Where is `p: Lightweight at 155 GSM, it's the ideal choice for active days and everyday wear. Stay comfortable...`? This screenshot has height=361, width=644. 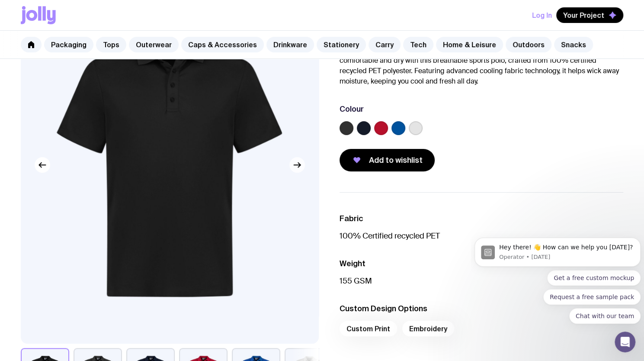
p: Lightweight at 155 GSM, it's the ideal choice for active days and everyday wear. Stay comfortable... is located at coordinates (482, 66).